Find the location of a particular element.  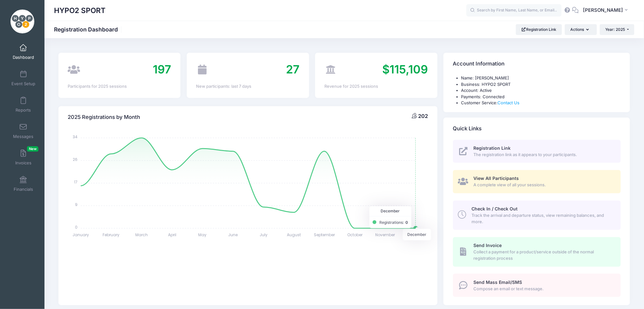

a: Registration Link The registration link as it appears to your participants. is located at coordinates (537, 151).